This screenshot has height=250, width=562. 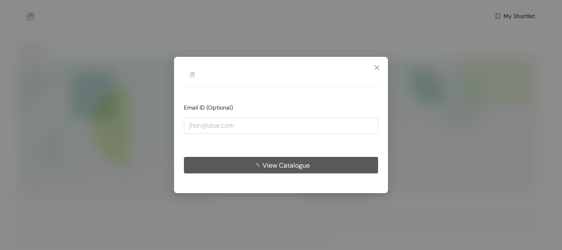 I want to click on span: loading, so click(x=258, y=166).